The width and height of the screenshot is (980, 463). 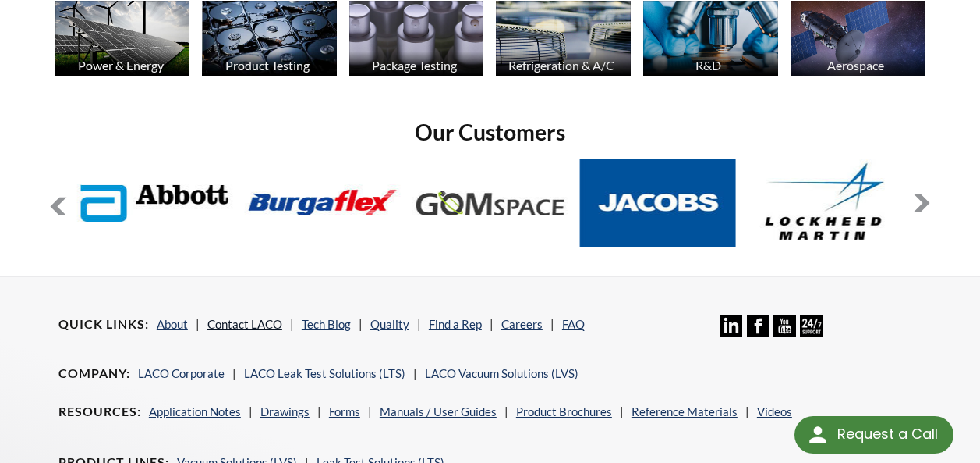 I want to click on img: industry_R_D_670x376.jpg, so click(x=710, y=39).